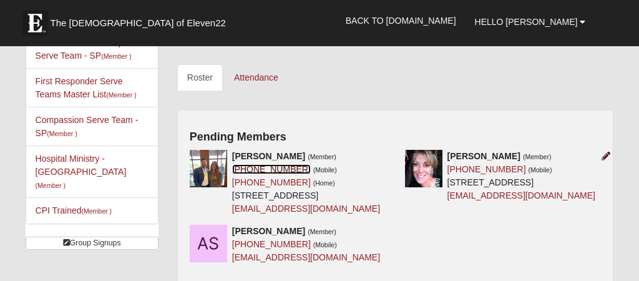  Describe the element at coordinates (92, 243) in the screenshot. I see `a: Group Signups` at that location.